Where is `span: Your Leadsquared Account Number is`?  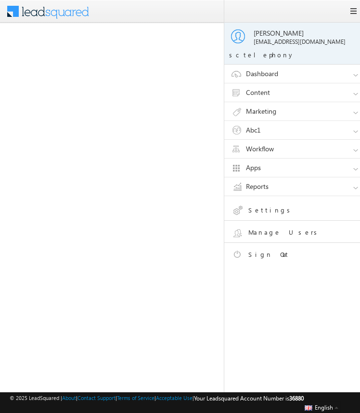 span: Your Leadsquared Account Number is is located at coordinates (249, 398).